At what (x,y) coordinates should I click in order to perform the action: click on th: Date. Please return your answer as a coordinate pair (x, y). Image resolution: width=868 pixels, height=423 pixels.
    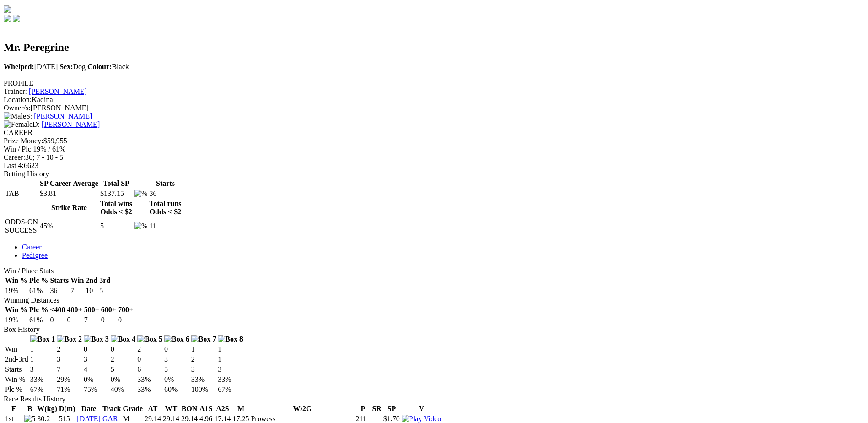
    Looking at the image, I should click on (89, 409).